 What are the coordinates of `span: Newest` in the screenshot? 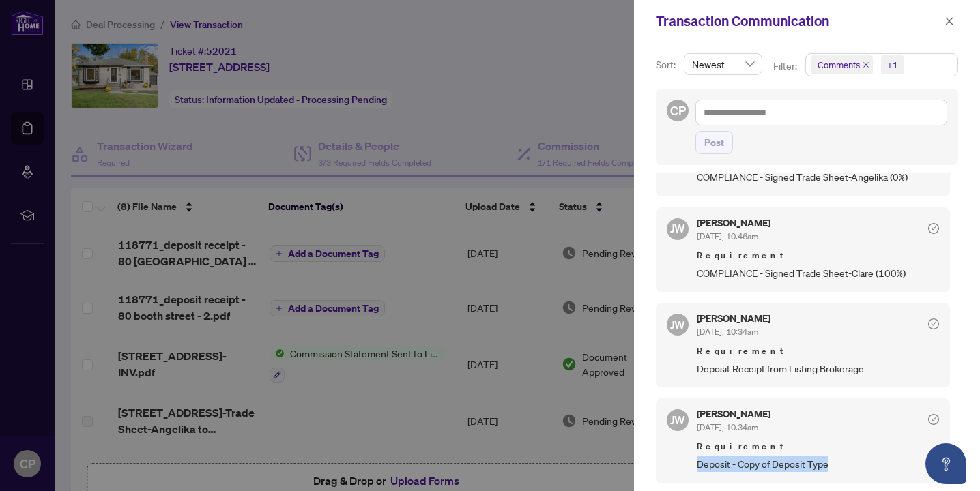 It's located at (723, 64).